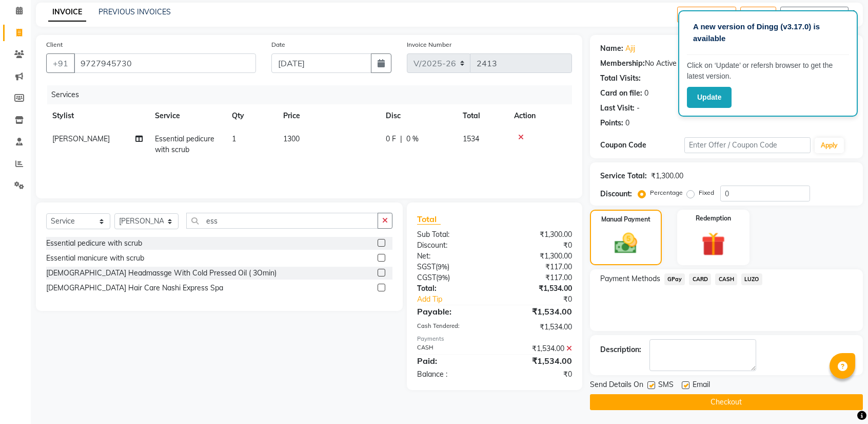  What do you see at coordinates (452, 327) in the screenshot?
I see `div: Cash Tendered:` at bounding box center [452, 327].